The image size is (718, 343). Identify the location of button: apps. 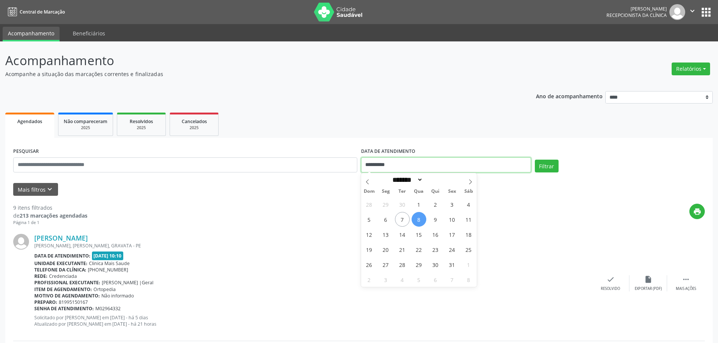
(706, 12).